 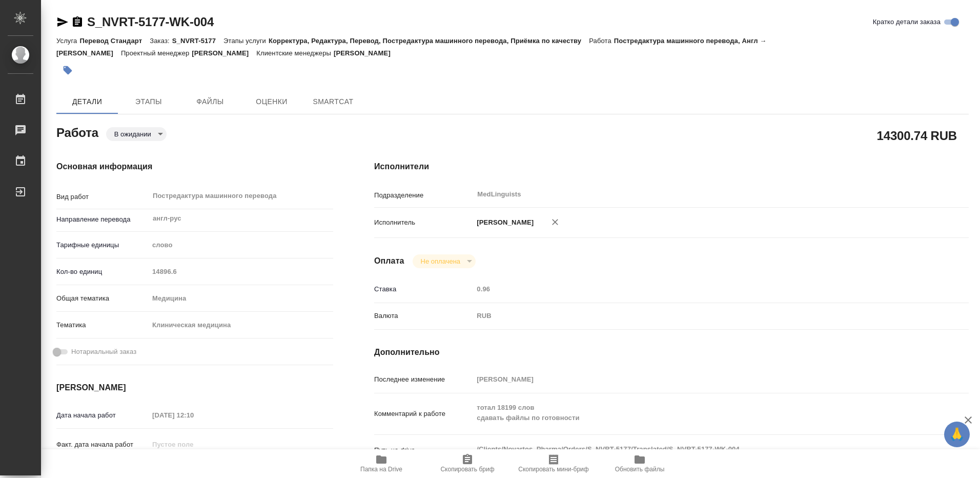 What do you see at coordinates (156, 52) in the screenshot?
I see `p: Проектный менеджер` at bounding box center [156, 52].